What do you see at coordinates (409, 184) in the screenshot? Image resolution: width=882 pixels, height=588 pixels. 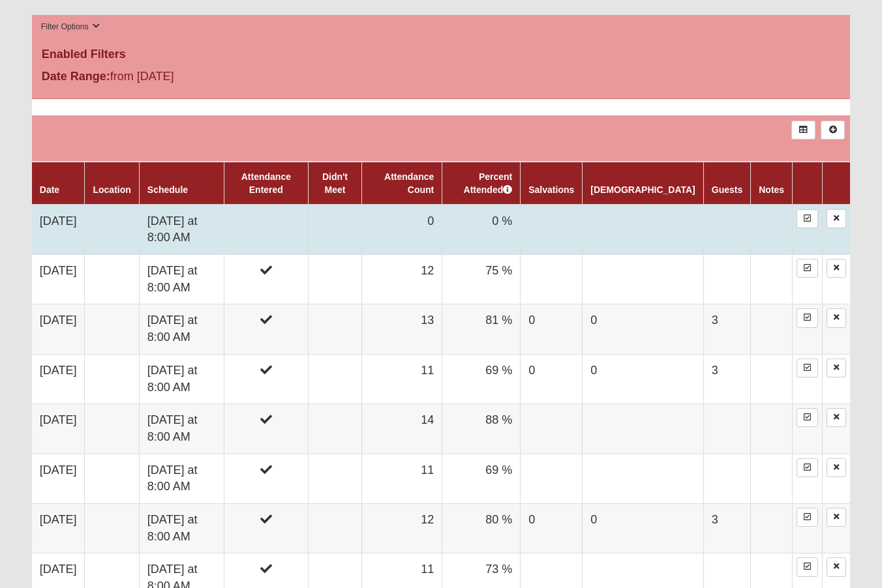 I see `a: Attendance Count` at bounding box center [409, 184].